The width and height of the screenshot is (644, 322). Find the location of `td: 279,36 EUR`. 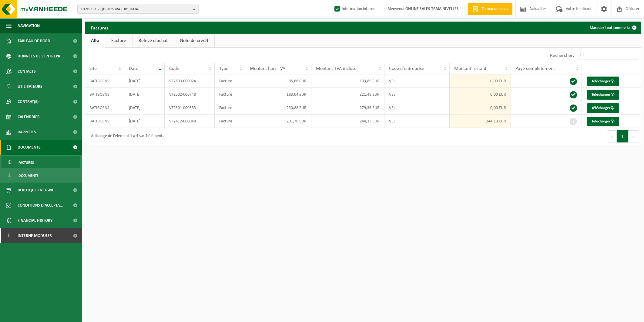

td: 279,36 EUR is located at coordinates (348, 108).